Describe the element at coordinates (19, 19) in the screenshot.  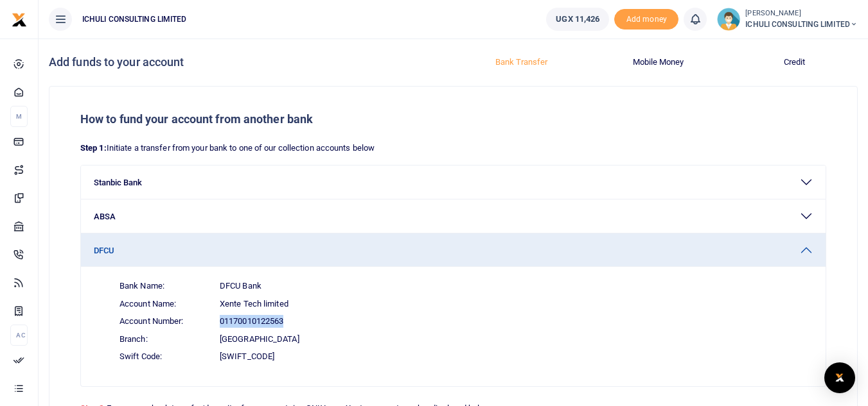
I see `a: logo-small logo-large logo-large` at that location.